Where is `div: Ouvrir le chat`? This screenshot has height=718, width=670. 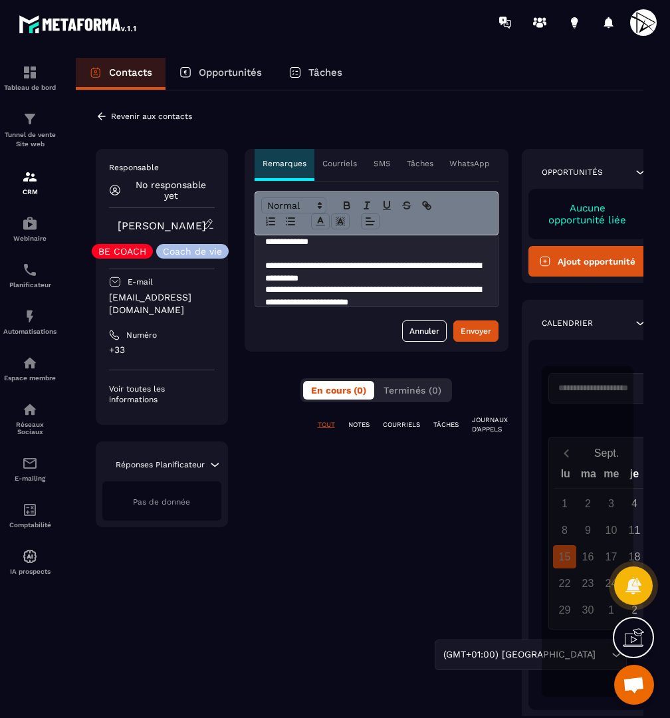
div: Ouvrir le chat is located at coordinates (635, 685).